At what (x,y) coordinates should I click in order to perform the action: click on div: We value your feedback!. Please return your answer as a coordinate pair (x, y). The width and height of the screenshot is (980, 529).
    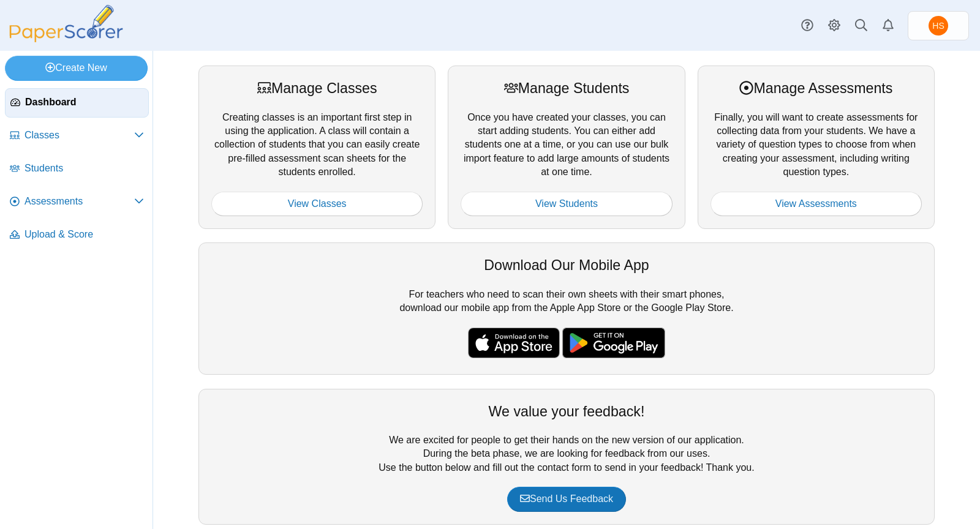
    Looking at the image, I should click on (567, 412).